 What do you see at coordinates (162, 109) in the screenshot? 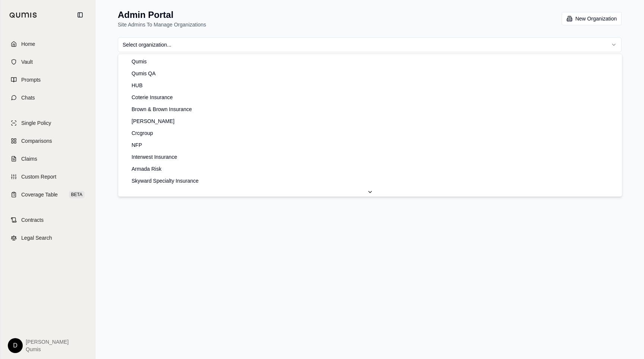
I see `span: Brown & Brown Insurance` at bounding box center [162, 109].